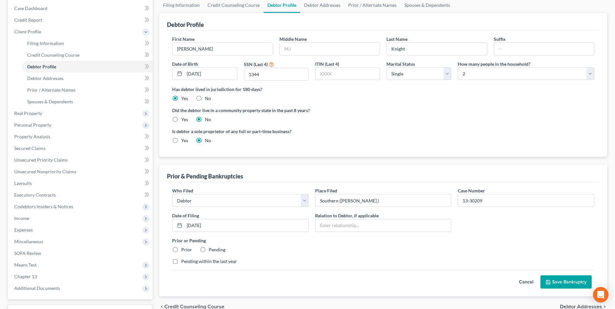 Image resolution: width=615 pixels, height=309 pixels. I want to click on input: Enter relationship..., so click(383, 225).